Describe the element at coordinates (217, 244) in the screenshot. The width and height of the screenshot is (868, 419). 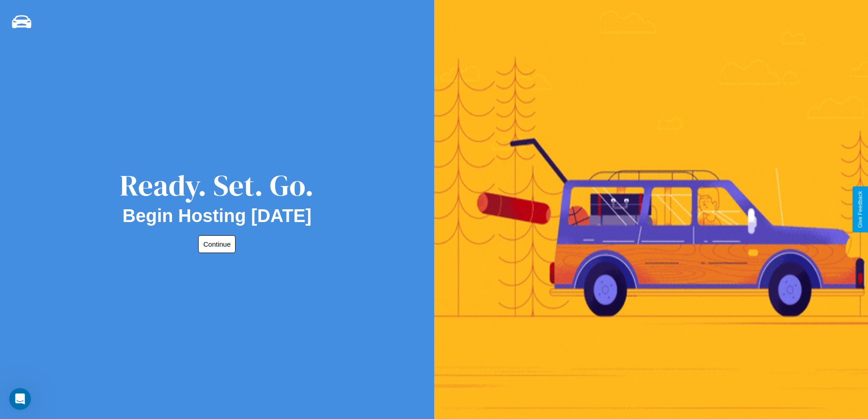
I see `button: Continue` at that location.